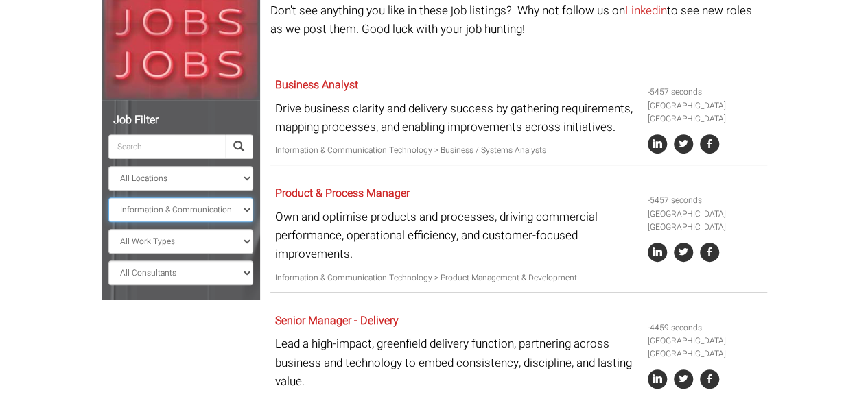 The height and width of the screenshot is (401, 868). Describe the element at coordinates (705, 328) in the screenshot. I see `li: -4459 seconds` at that location.